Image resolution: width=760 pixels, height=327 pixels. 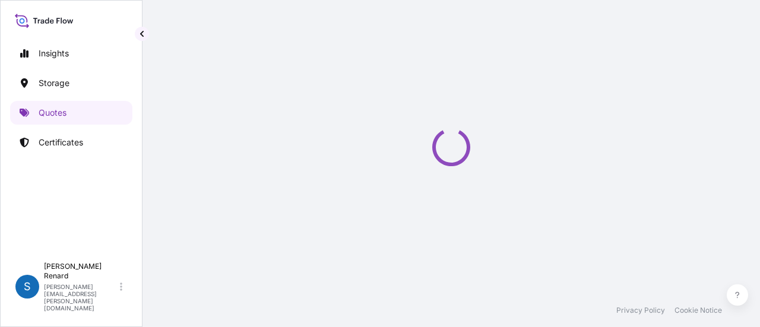 What do you see at coordinates (61, 143) in the screenshot?
I see `p: Certificates` at bounding box center [61, 143].